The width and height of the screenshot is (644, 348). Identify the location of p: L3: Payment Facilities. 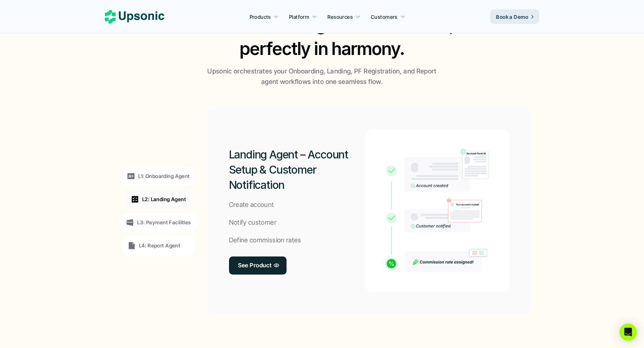
(164, 222).